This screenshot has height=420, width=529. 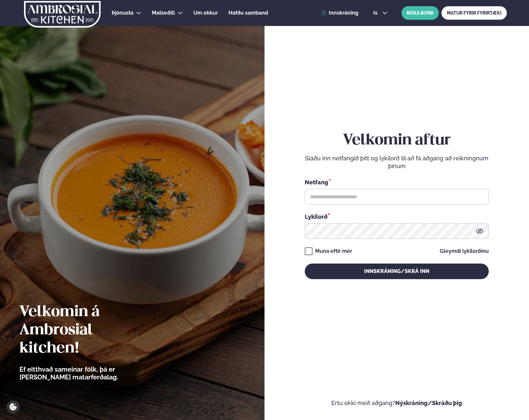 What do you see at coordinates (340, 13) in the screenshot?
I see `a: Innskráning` at bounding box center [340, 13].